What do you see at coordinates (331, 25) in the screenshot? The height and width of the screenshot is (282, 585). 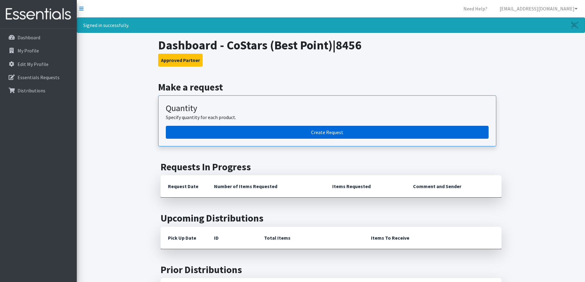 I see `div: Signed in successfully.` at bounding box center [331, 25].